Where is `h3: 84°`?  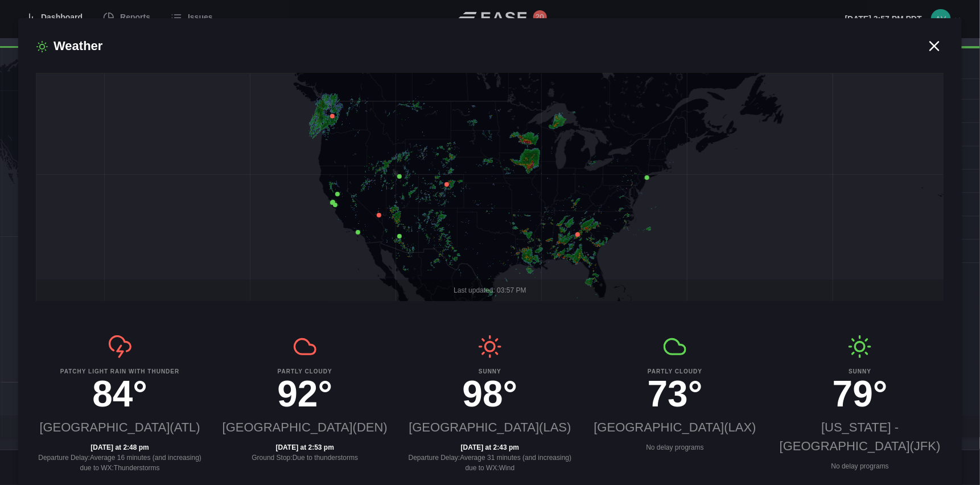 h3: 84° is located at coordinates (119, 394).